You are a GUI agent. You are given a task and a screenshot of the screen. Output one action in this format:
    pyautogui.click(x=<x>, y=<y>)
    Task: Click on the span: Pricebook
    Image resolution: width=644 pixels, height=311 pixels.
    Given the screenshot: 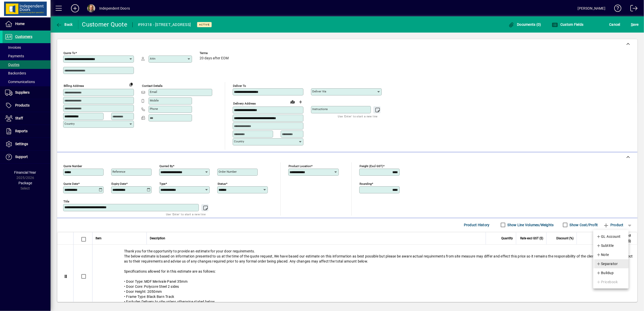 What is the action you would take?
    pyautogui.click(x=607, y=282)
    